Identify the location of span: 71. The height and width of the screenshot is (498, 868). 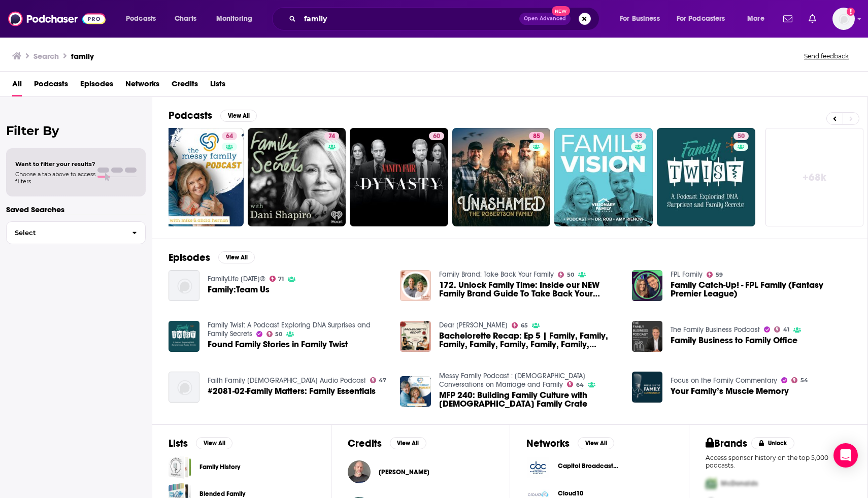
(280, 279).